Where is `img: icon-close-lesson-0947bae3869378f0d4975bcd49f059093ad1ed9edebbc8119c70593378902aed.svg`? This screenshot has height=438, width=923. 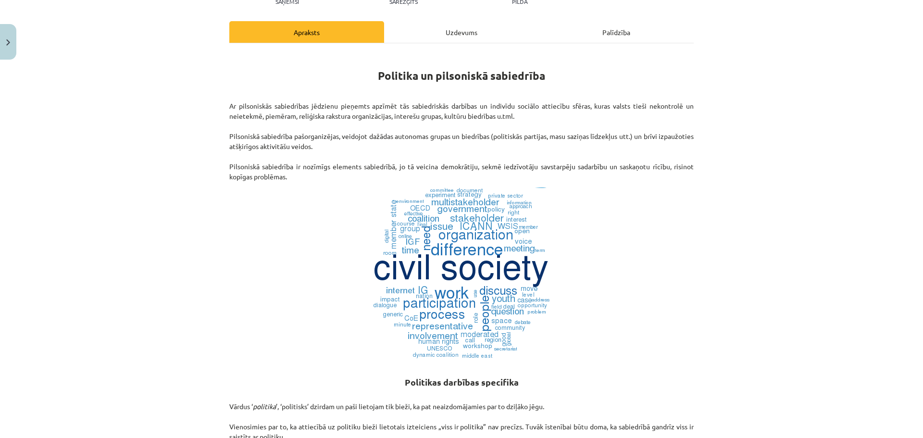
img: icon-close-lesson-0947bae3869378f0d4975bcd49f059093ad1ed9edebbc8119c70593378902aed.svg is located at coordinates (8, 42).